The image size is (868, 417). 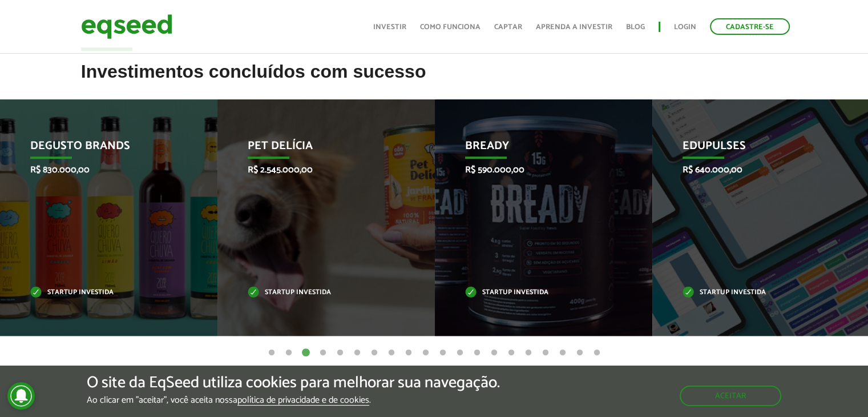 What do you see at coordinates (685, 27) in the screenshot?
I see `a: Login` at bounding box center [685, 27].